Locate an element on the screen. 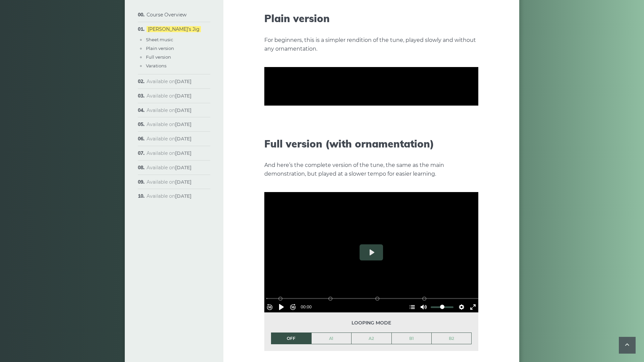 The height and width of the screenshot is (362, 644). a: A2 is located at coordinates (371, 339).